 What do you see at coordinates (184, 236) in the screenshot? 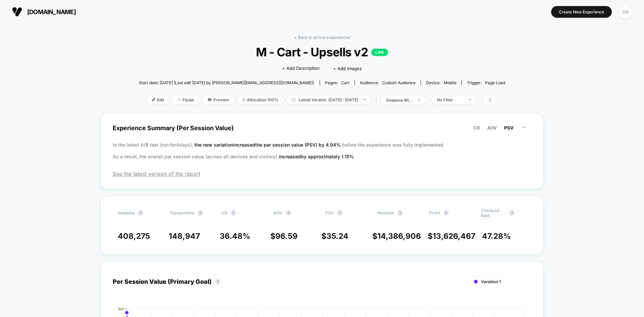
I see `span: 148,947` at bounding box center [184, 236].